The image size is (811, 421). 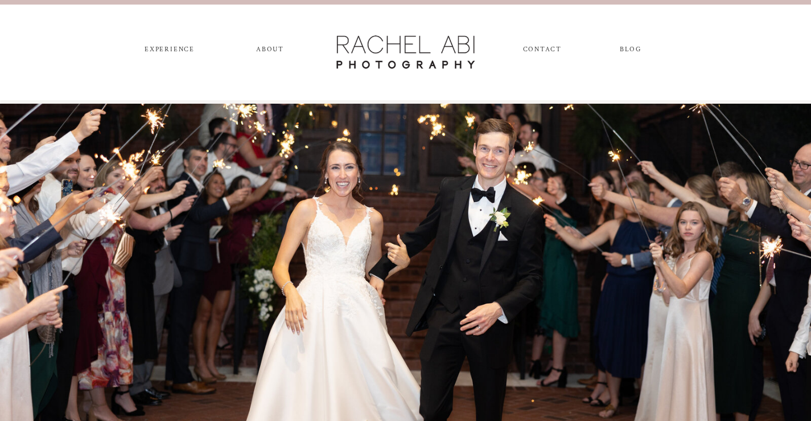 What do you see at coordinates (542, 52) in the screenshot?
I see `a: CONTACT` at bounding box center [542, 52].